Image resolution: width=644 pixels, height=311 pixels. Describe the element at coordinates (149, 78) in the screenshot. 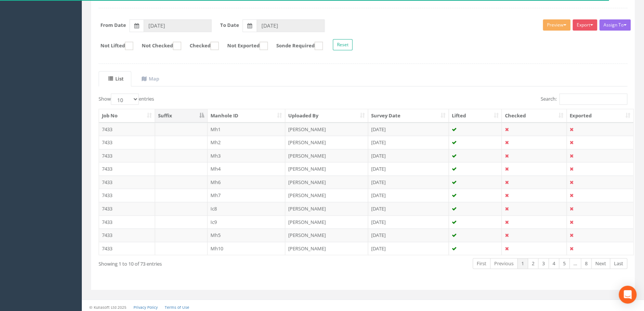

I see `a: Map` at that location.